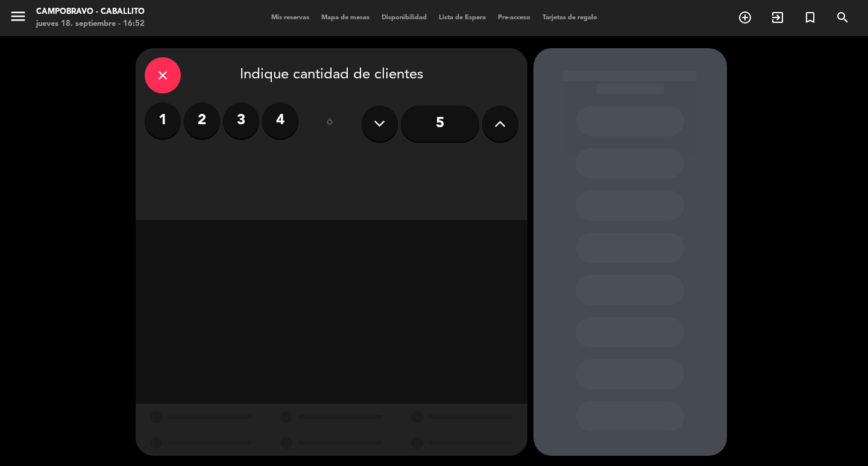 Image resolution: width=868 pixels, height=466 pixels. Describe the element at coordinates (331, 75) in the screenshot. I see `div: Indique cantidad de clientes` at that location.